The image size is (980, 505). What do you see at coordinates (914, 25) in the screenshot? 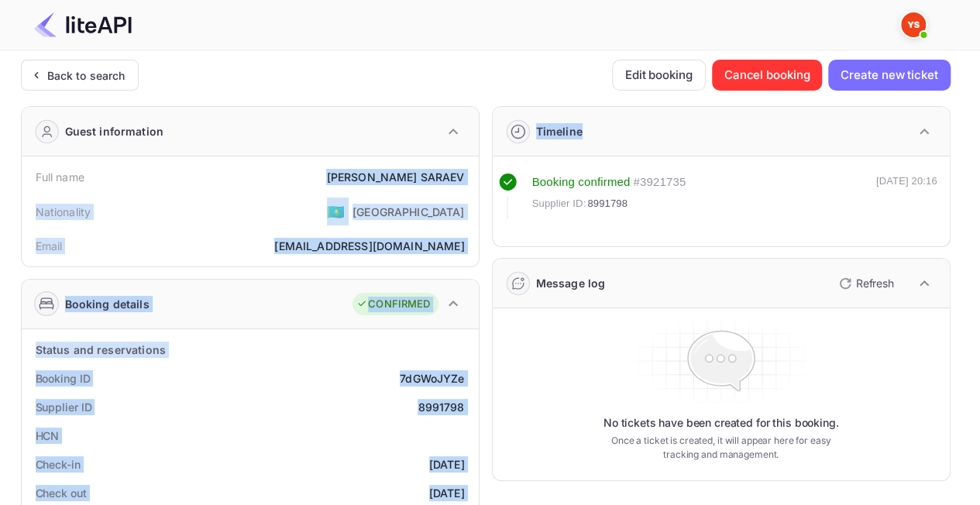
I see `img: Yandex Support` at bounding box center [914, 25].